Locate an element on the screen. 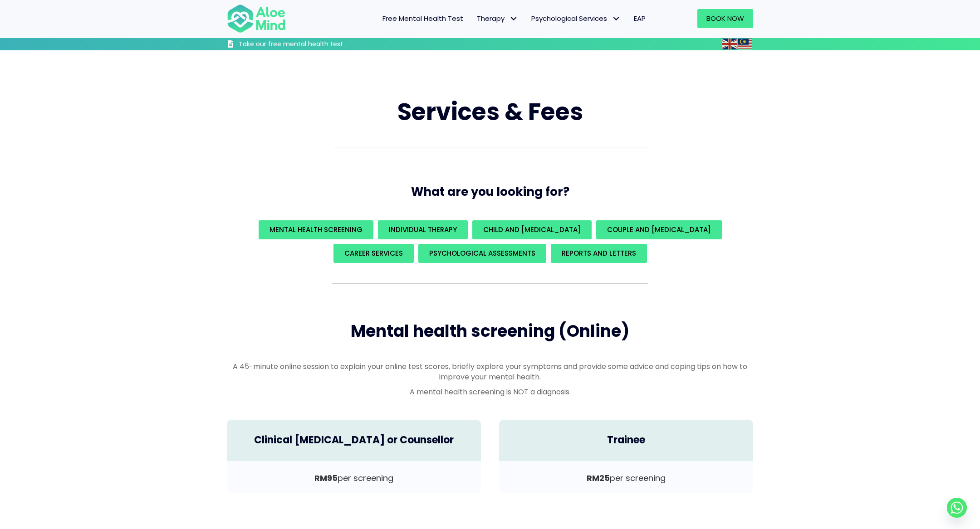 This screenshot has height=529, width=980. span: Psychological Services: submenu is located at coordinates (616, 19).